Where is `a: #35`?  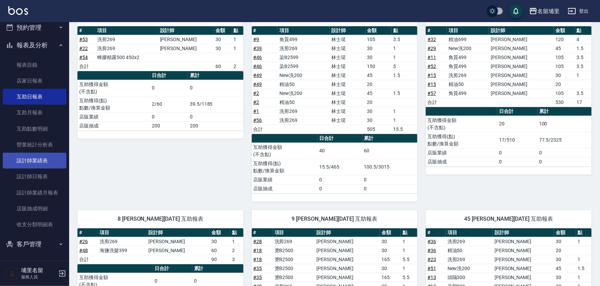 a: #35 is located at coordinates (258, 269).